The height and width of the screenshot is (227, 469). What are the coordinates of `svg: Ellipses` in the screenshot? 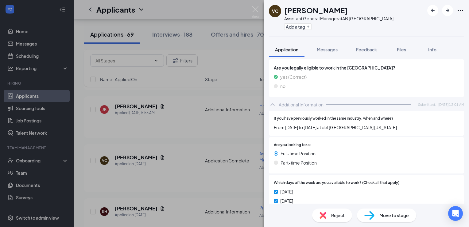 It's located at (461, 10).